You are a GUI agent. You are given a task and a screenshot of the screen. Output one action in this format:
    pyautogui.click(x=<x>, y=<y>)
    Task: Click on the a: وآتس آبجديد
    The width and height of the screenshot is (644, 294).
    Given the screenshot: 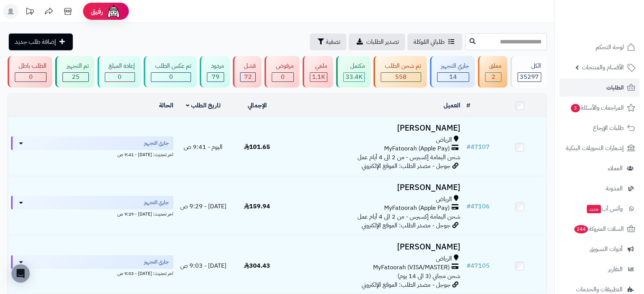 What is the action you would take?
    pyautogui.click(x=600, y=209)
    